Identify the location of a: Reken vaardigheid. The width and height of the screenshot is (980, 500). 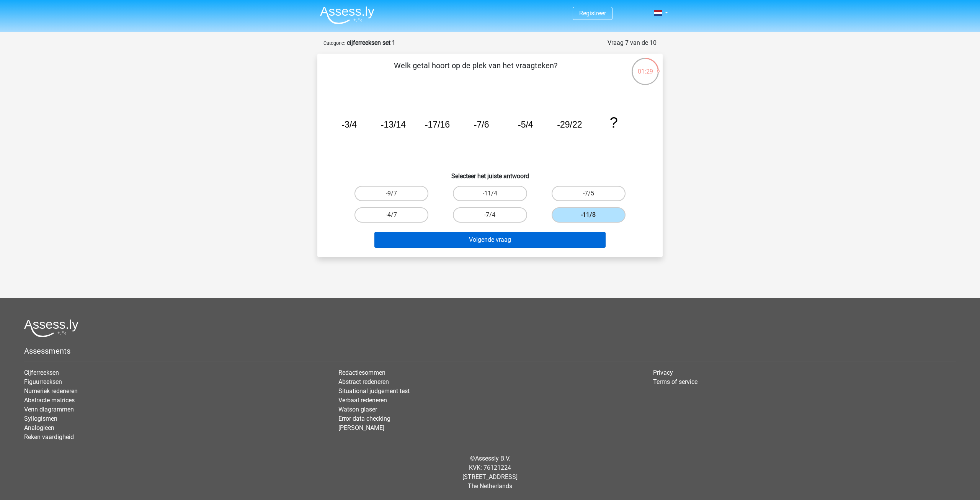
(49, 437).